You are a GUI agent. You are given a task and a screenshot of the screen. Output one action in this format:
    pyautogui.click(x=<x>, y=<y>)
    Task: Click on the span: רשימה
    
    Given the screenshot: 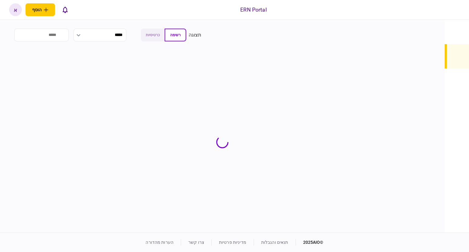 What is the action you would take?
    pyautogui.click(x=175, y=35)
    